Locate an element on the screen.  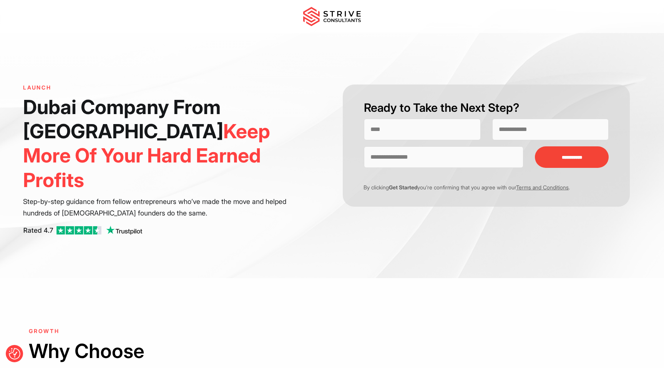
p: Step-by-step guidance from fellow entrepreneurs who’ve made the move and helped hundreds of [DEMO... is located at coordinates (156, 207).